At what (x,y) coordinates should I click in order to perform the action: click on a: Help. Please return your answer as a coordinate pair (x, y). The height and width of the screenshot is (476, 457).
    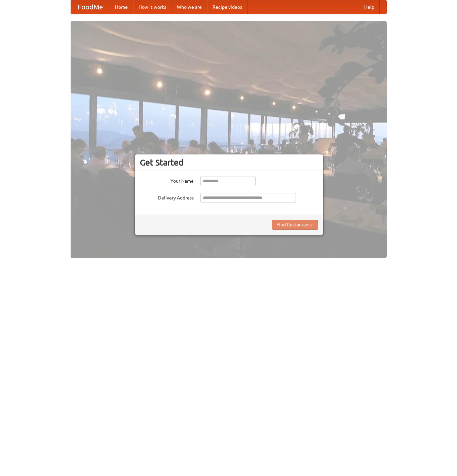
    Looking at the image, I should click on (369, 7).